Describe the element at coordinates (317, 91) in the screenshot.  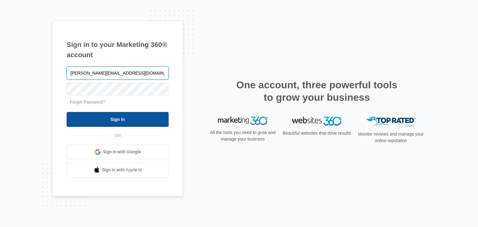
I see `h2: One account, three powerful tools to grow your business` at that location.